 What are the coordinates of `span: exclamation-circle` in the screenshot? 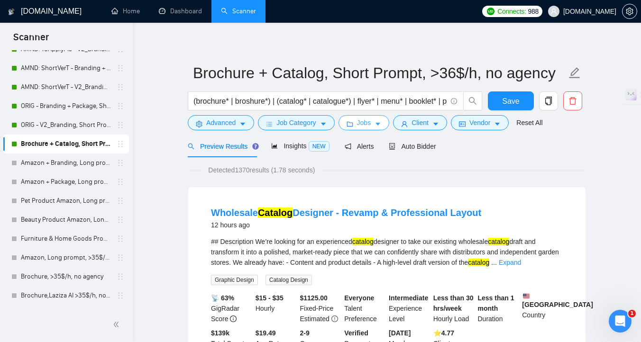 It's located at (335, 319).